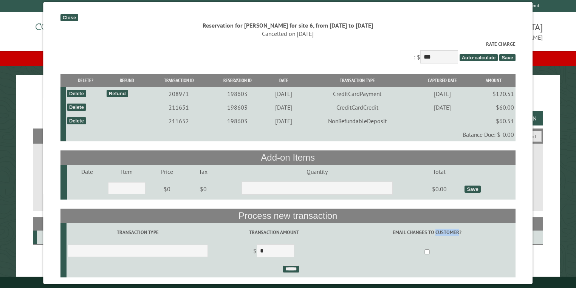 The image size is (576, 288). Describe the element at coordinates (53, 224) in the screenshot. I see `th: Site` at that location.